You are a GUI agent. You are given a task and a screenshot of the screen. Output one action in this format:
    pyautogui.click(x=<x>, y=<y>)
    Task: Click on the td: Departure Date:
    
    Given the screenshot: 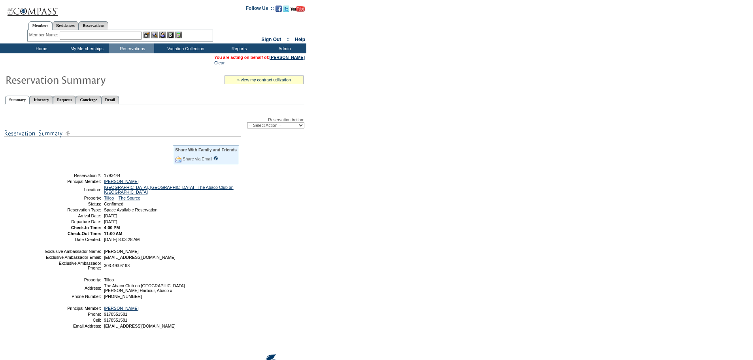 What is the action you would take?
    pyautogui.click(x=73, y=222)
    